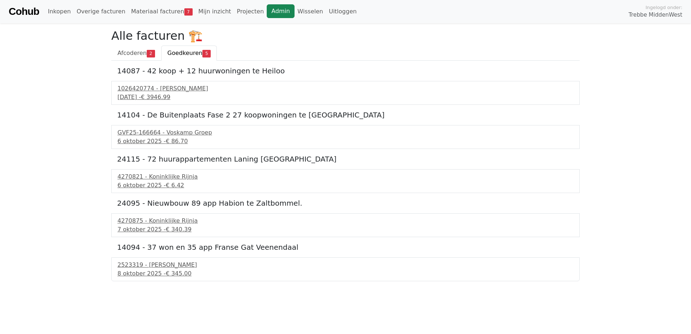 This screenshot has height=334, width=691. Describe the element at coordinates (345, 133) in the screenshot. I see `div: GVF25-166664 - Voskamp Groep` at that location.